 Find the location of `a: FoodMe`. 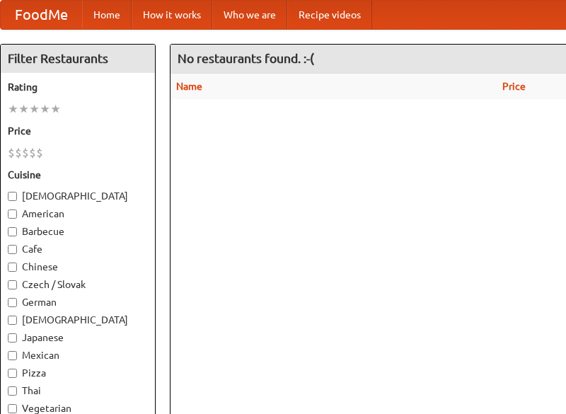

a: FoodMe is located at coordinates (41, 15).